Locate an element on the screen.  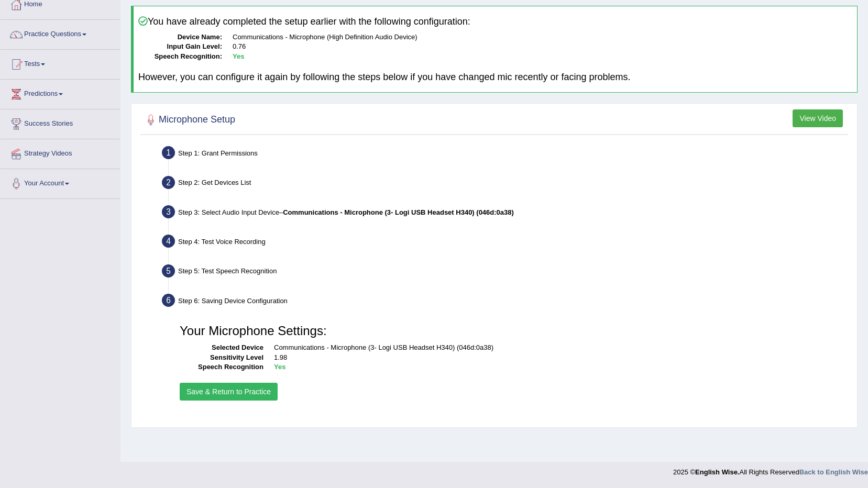
h2: Microphone Setup is located at coordinates (189, 120).